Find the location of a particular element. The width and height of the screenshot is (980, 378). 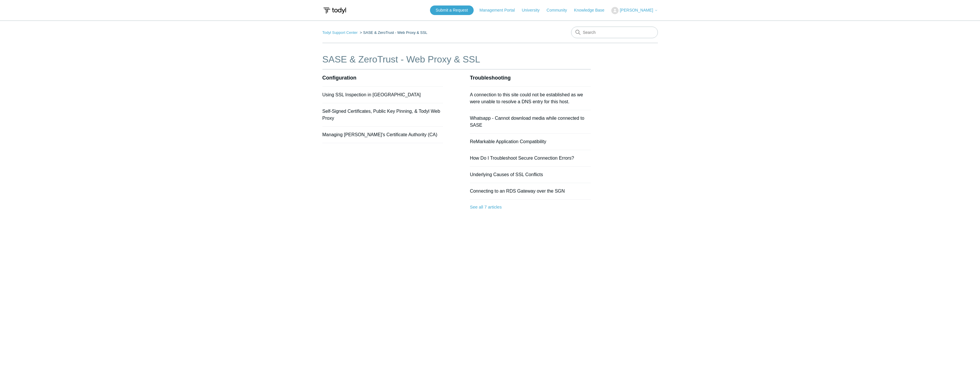

a: Community is located at coordinates (559, 10).